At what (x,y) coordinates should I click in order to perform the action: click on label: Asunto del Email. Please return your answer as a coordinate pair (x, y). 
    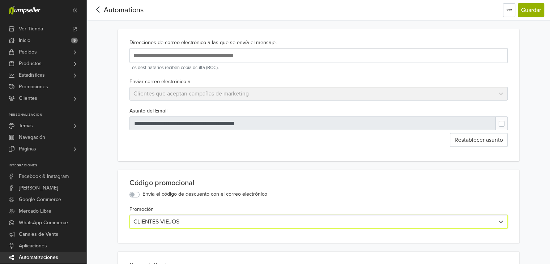
    Looking at the image, I should click on (148, 111).